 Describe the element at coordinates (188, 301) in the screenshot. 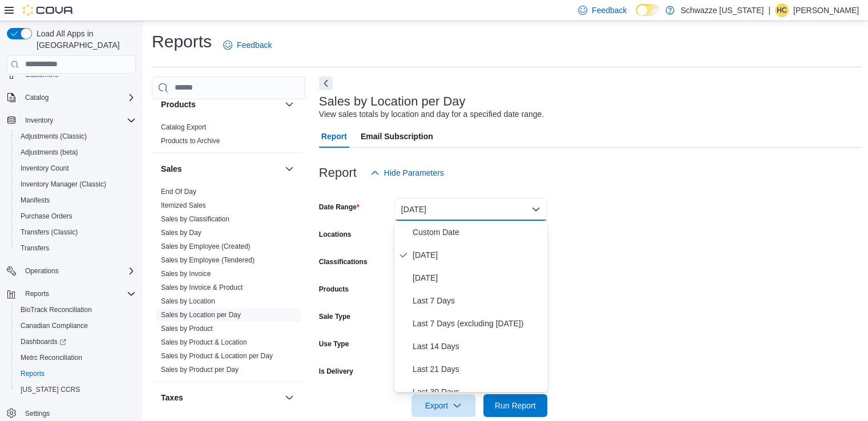

I see `span: Sales by Location` at that location.